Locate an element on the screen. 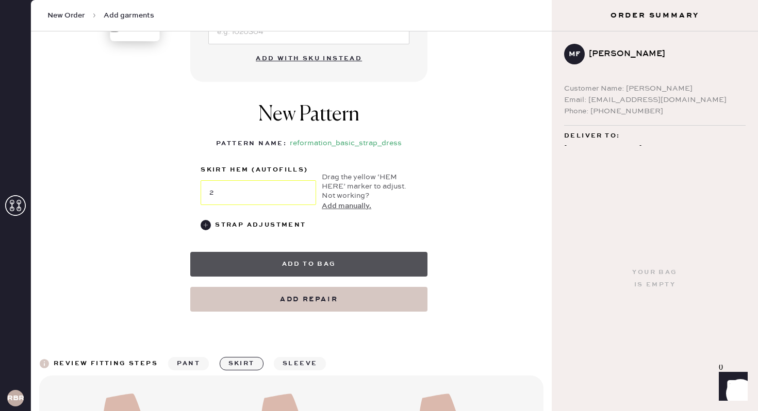 This screenshot has width=758, height=411. span: Deliver to: is located at coordinates (592, 136).